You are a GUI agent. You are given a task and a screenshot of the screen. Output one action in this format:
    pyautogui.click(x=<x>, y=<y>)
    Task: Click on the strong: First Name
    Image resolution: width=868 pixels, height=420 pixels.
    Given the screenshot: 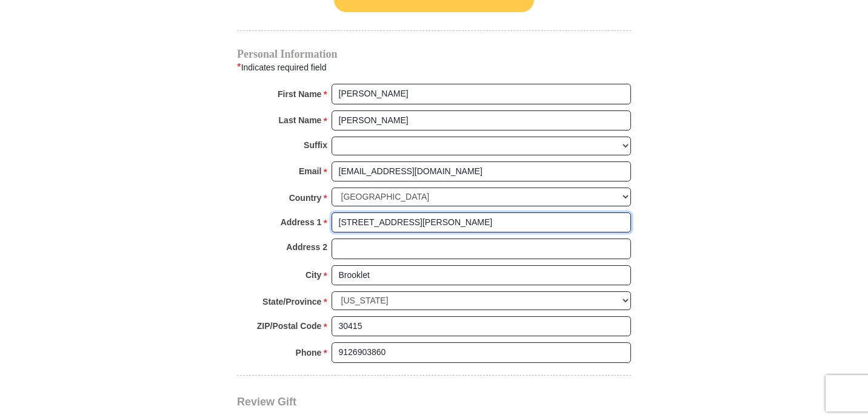 What is the action you would take?
    pyautogui.click(x=299, y=94)
    